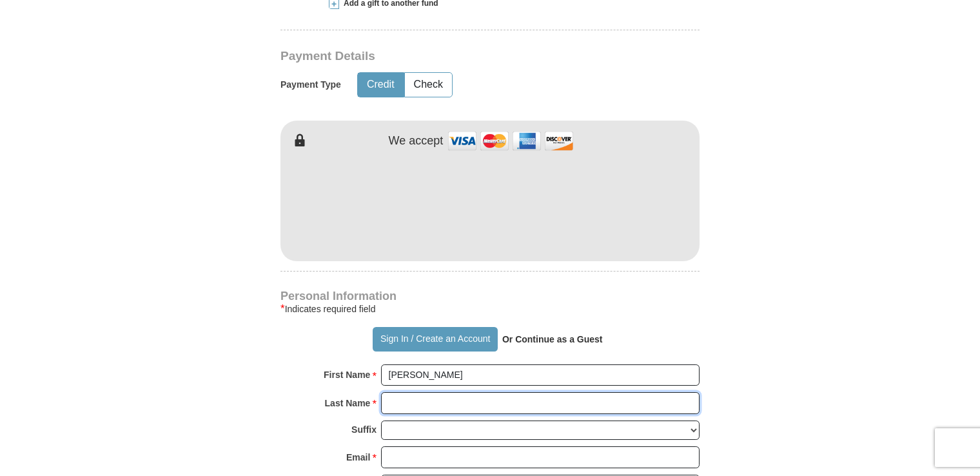 Image resolution: width=980 pixels, height=476 pixels. I want to click on strong: Or Continue as a Guest, so click(553, 339).